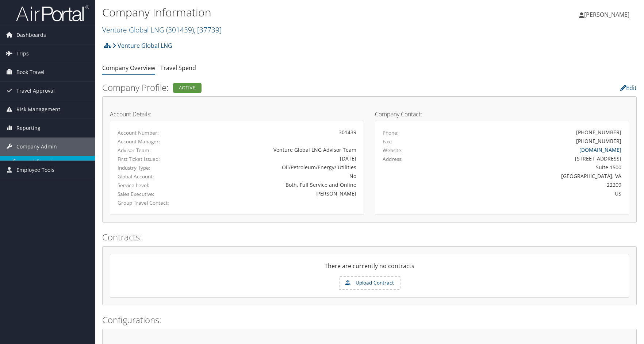 Image resolution: width=644 pixels, height=344 pixels. Describe the element at coordinates (37, 146) in the screenshot. I see `span: Company Admin` at that location.